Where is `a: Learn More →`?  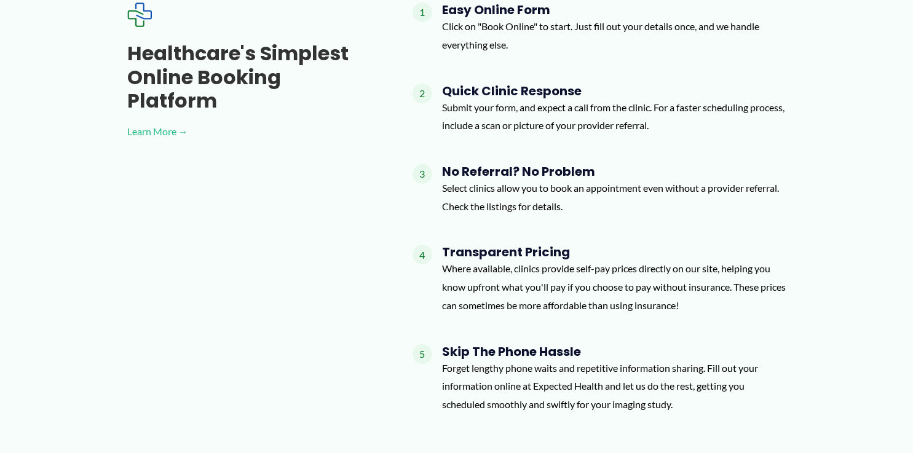 a: Learn More → is located at coordinates (250, 132).